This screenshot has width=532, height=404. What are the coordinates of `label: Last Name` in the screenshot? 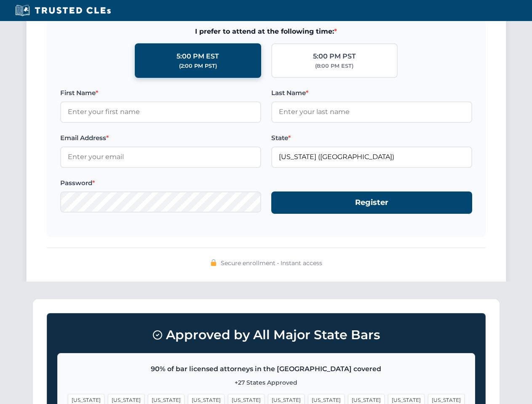 It's located at (372, 93).